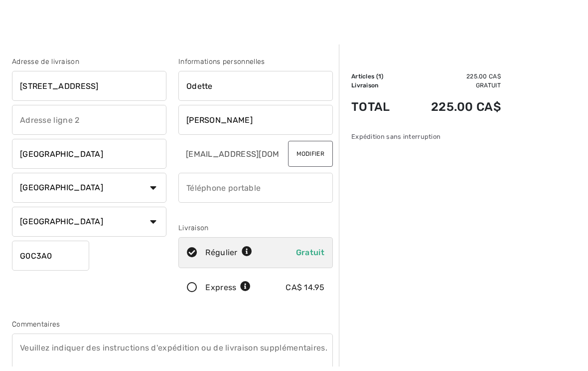 The image size is (588, 371). What do you see at coordinates (172, 328) in the screenshot?
I see `div: Commentaires` at bounding box center [172, 328].